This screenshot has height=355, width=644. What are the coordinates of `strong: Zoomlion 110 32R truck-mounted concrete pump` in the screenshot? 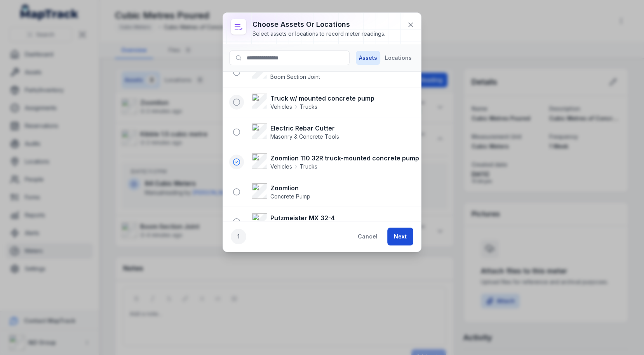 It's located at (344, 158).